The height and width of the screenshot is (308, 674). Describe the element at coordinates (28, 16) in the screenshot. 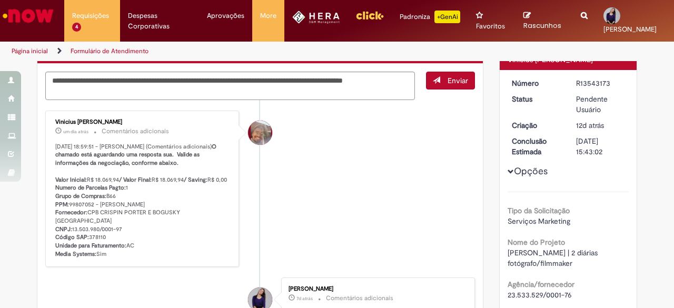

I see `img: ServiceNow` at that location.